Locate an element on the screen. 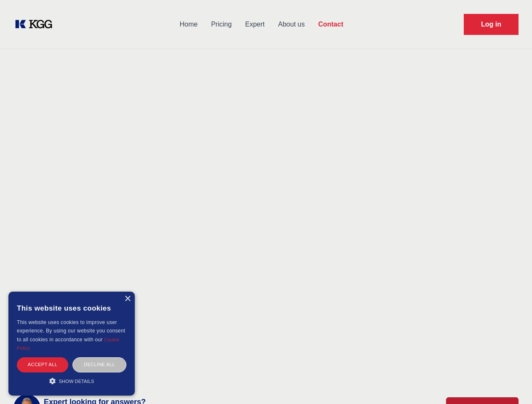 The height and width of the screenshot is (404, 532). a: Pricing is located at coordinates (221, 25).